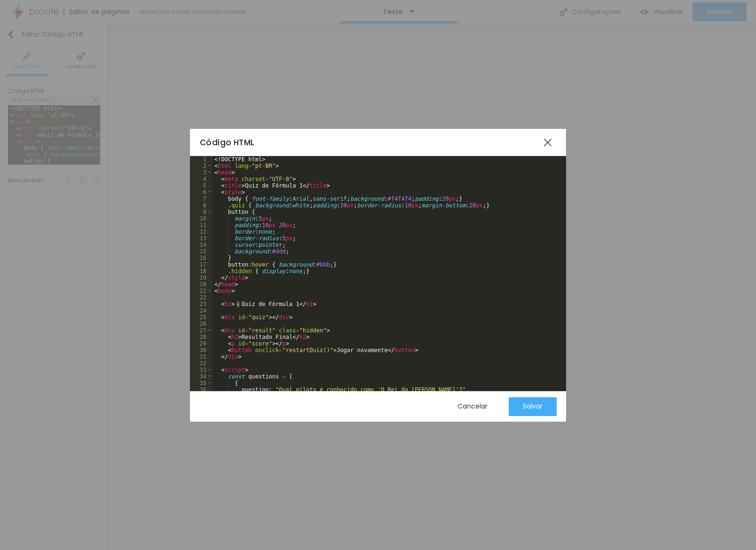 The height and width of the screenshot is (550, 756). Describe the element at coordinates (201, 192) in the screenshot. I see `div: 6` at that location.